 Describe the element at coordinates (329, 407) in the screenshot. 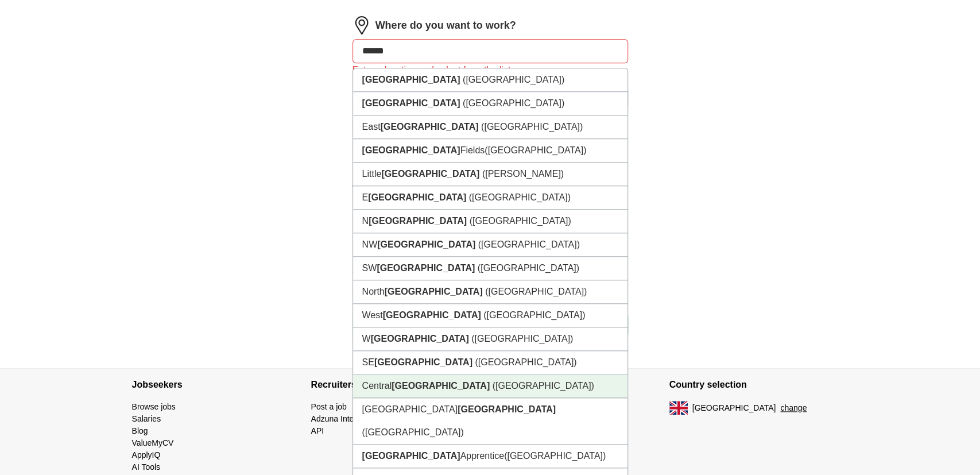

I see `a: Post a job` at that location.